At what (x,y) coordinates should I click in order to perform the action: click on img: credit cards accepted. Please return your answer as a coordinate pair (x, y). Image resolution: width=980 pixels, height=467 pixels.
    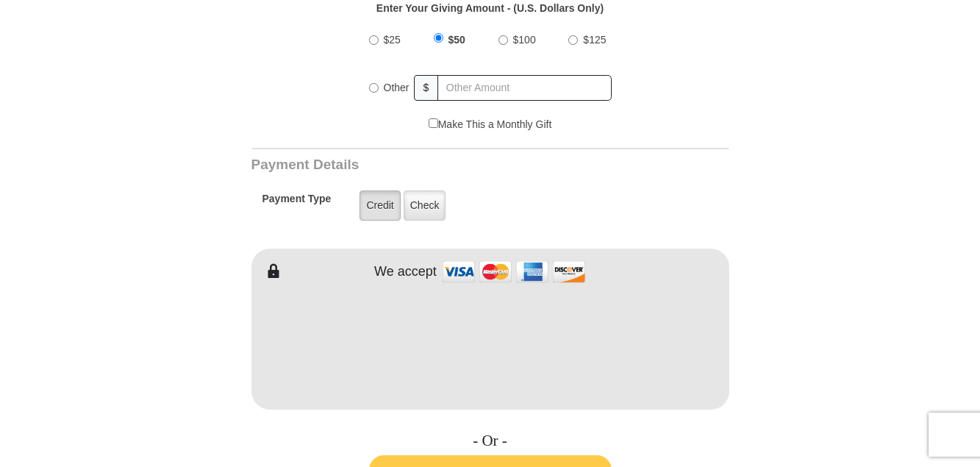
    Looking at the image, I should click on (514, 272).